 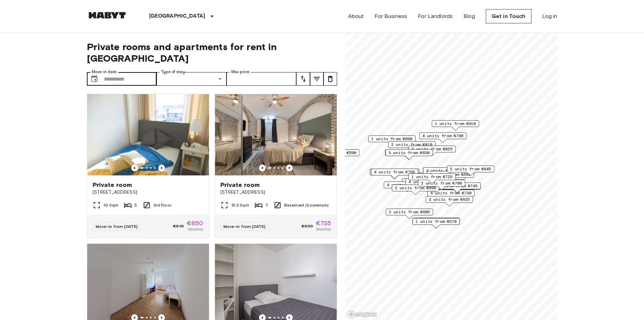 I want to click on span: 2 units from €700, so click(x=441, y=183).